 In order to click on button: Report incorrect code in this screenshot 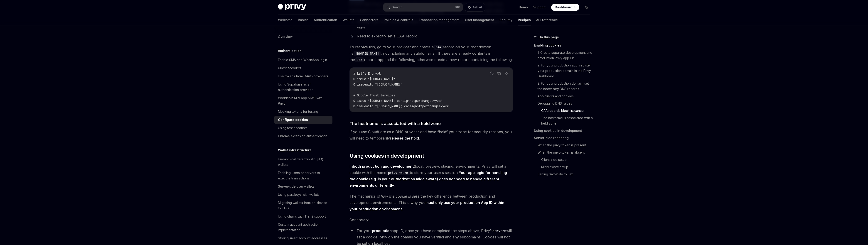, I will do `click(492, 74)`.